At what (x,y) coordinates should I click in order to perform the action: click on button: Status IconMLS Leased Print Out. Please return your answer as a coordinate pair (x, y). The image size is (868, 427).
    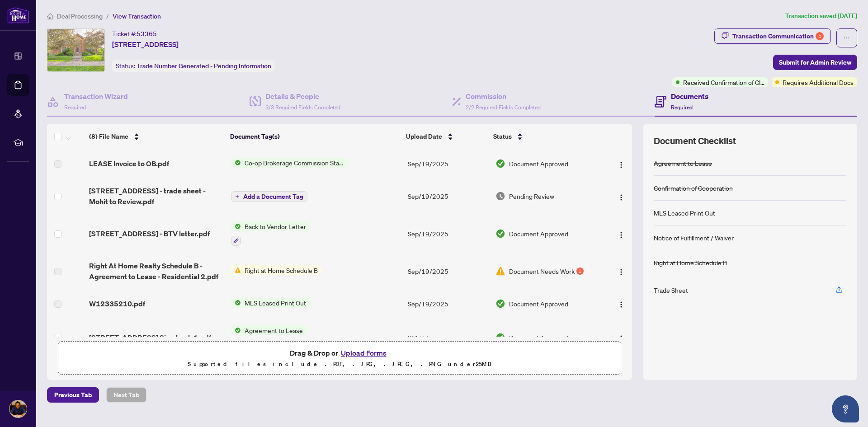
    Looking at the image, I should click on (271, 303).